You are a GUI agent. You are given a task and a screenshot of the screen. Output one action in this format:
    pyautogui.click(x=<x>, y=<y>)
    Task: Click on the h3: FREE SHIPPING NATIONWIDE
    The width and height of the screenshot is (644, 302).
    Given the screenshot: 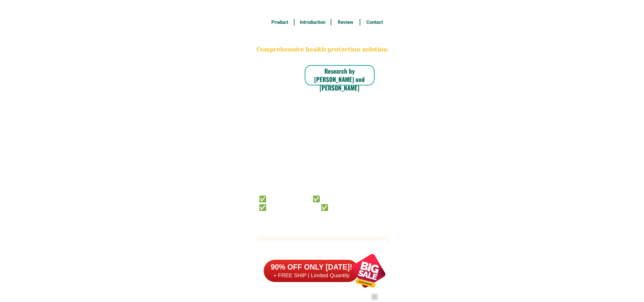 What is the action you would take?
    pyautogui.click(x=322, y=8)
    